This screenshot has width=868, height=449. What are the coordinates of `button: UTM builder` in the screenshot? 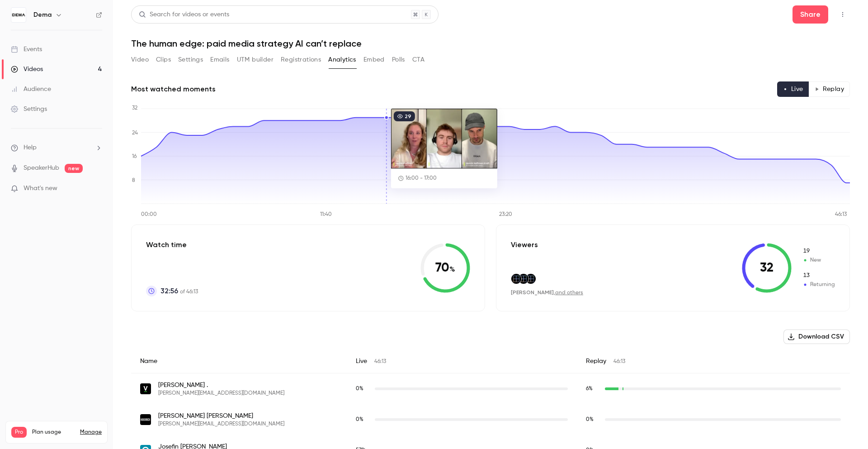 It's located at (255, 60).